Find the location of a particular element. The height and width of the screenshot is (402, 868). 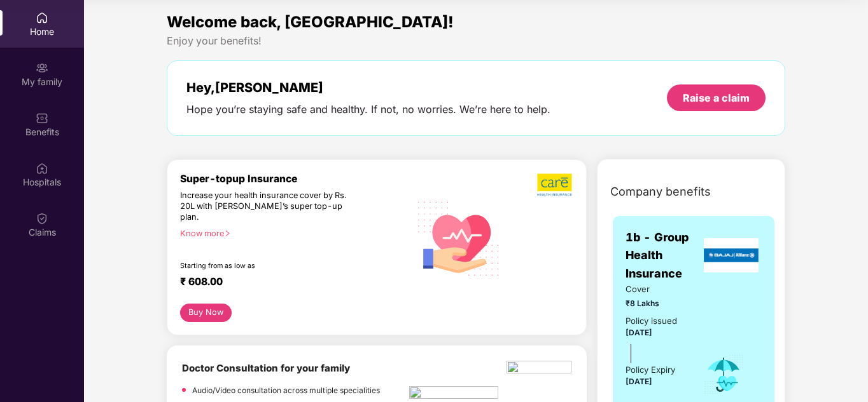

div: Policy issued is located at coordinates (651, 321).